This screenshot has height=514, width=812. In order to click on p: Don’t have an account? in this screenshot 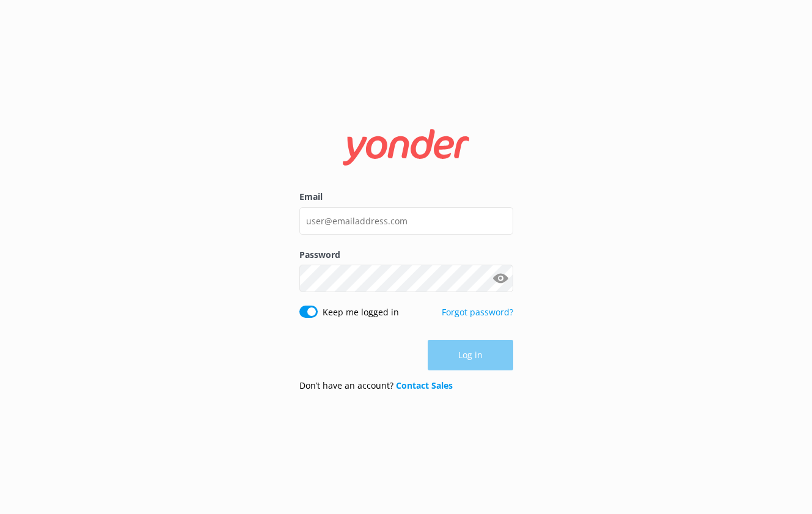, I will do `click(376, 385)`.